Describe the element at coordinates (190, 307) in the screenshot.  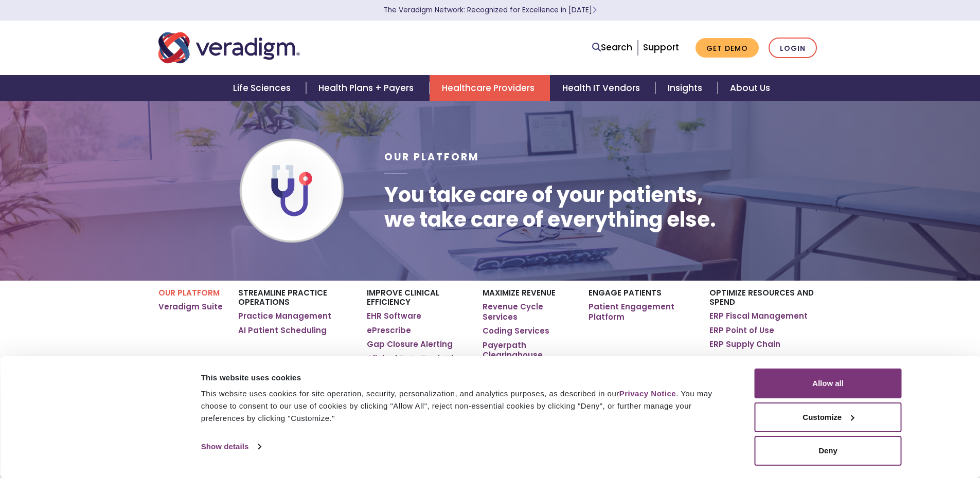
I see `a: Veradigm Suite` at that location.